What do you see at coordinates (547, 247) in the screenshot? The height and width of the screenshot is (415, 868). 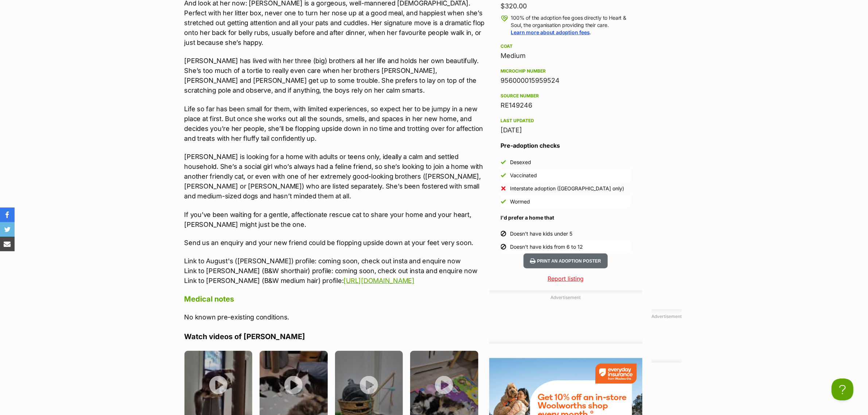 I see `div: Doesn't have kids from 6 to 12` at bounding box center [547, 247].